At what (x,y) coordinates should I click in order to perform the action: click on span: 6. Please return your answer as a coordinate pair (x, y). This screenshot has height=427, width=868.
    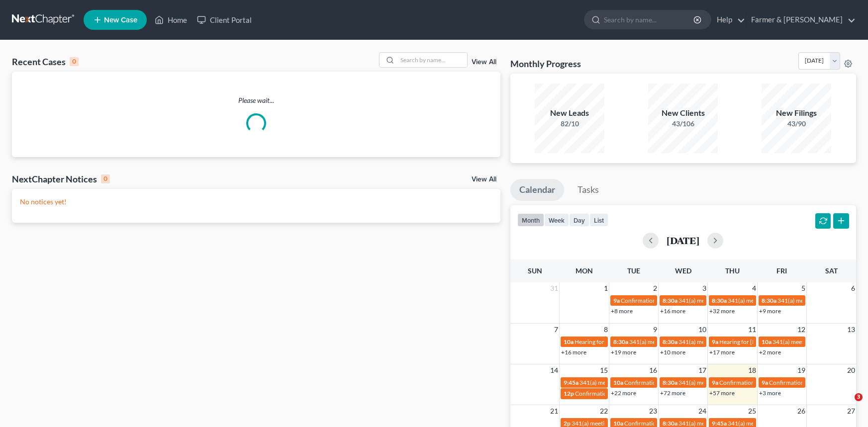
    Looking at the image, I should click on (853, 288).